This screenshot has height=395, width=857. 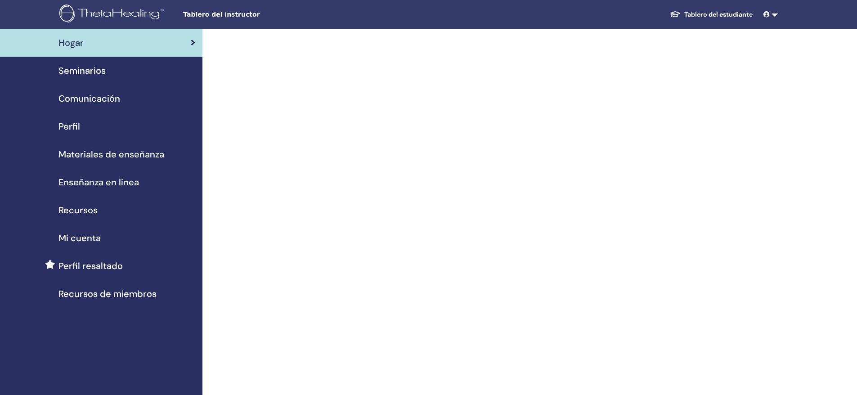 What do you see at coordinates (111, 154) in the screenshot?
I see `span: Materiales de enseñanza` at bounding box center [111, 154].